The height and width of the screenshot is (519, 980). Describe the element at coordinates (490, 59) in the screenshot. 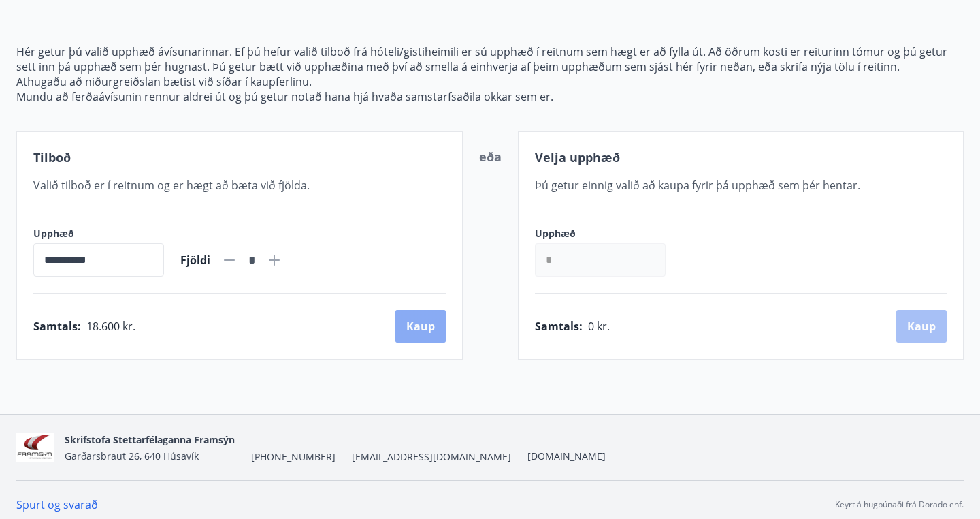

I see `p: Hér getur þú valið upphæð ávísunarinnar. Ef þú hefur valið tilboð frá hóteli/gistiheimili er sú u...` at that location.